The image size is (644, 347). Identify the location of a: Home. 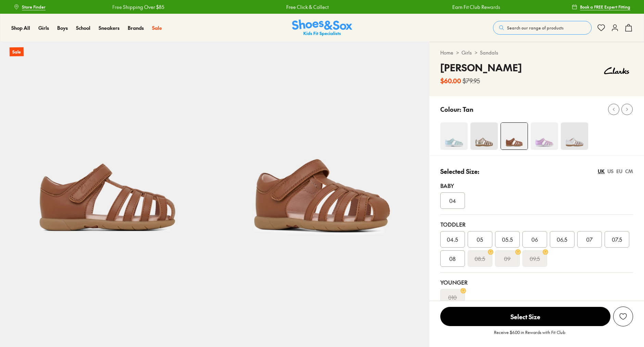
(447, 53).